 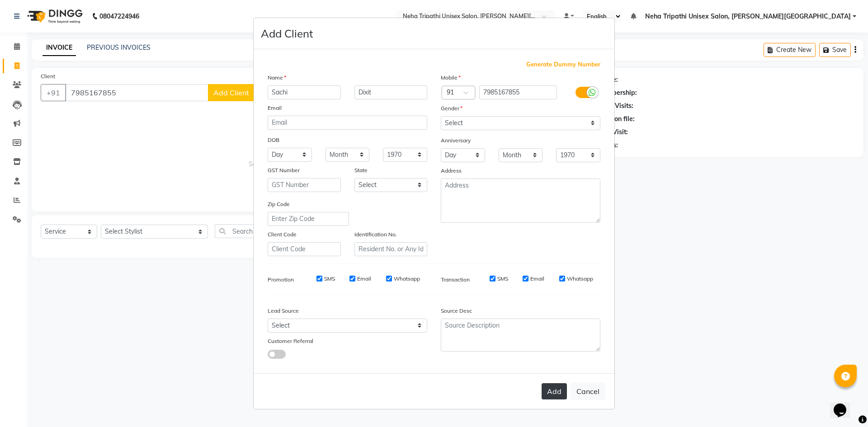 I want to click on label: Transaction, so click(x=455, y=279).